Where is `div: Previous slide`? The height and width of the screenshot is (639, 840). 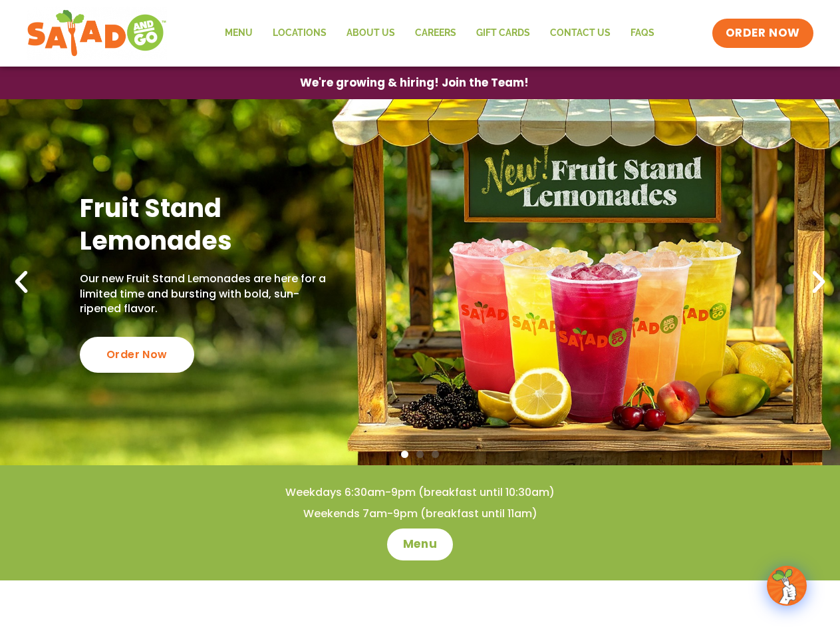
div: Previous slide is located at coordinates (21, 282).